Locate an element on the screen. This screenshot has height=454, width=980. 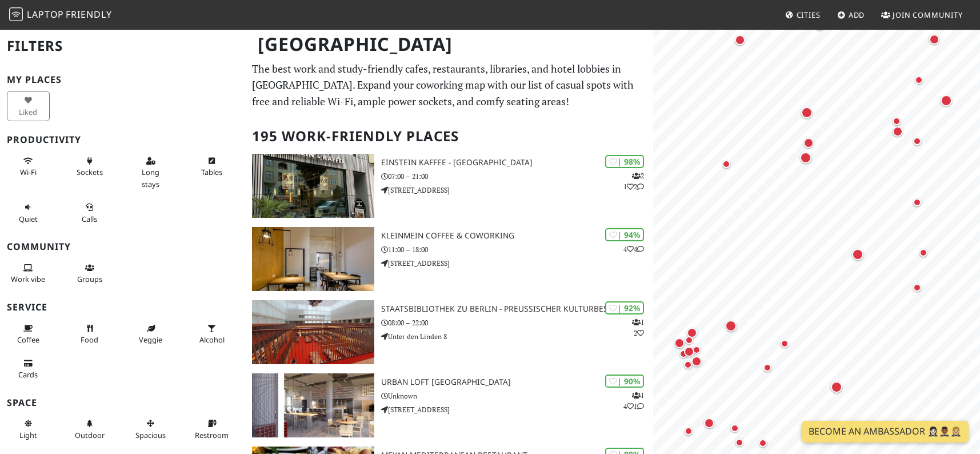
span: Food is located at coordinates (89, 339).